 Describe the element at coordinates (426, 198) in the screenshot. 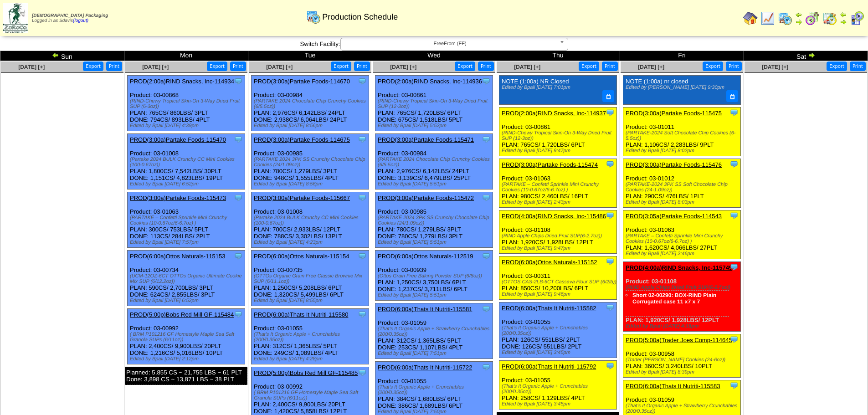

I see `a: PROD(3:00a)Partake Foods-115472` at that location.